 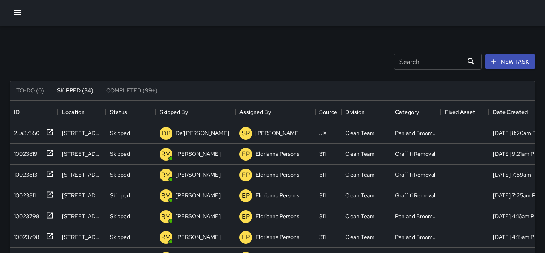 What do you see at coordinates (82, 154) in the screenshot?
I see `div: 39 Sutter Street` at bounding box center [82, 154].